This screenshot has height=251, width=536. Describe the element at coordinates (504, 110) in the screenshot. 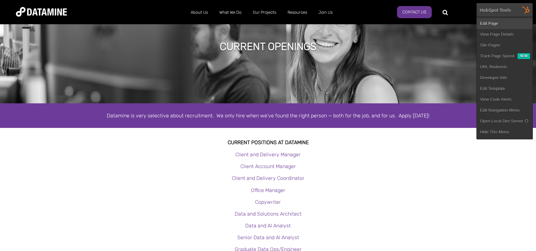

I see `a: Edit Navigation Menu` at that location.